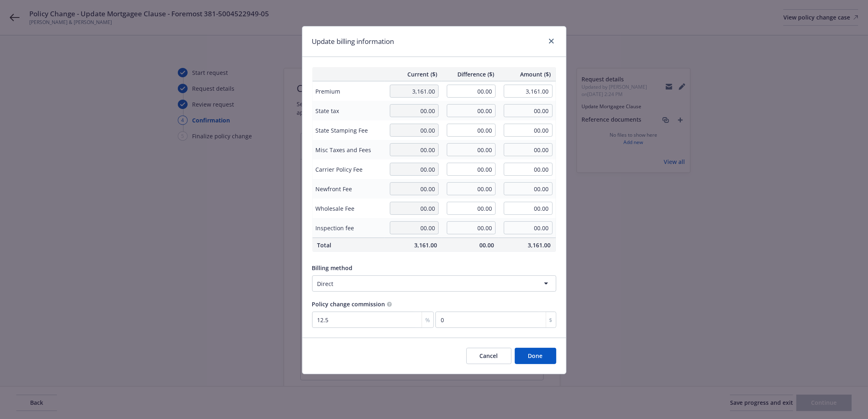 This screenshot has width=868, height=419. I want to click on h1: Update billing information, so click(353, 41).